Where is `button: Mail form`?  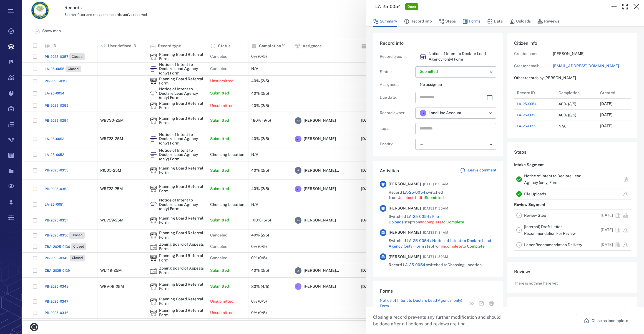
button: Mail form is located at coordinates (481, 304).